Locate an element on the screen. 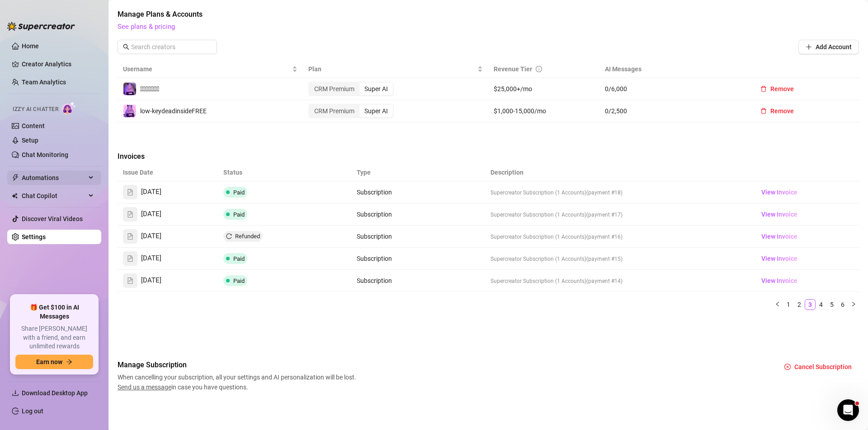 The image size is (868, 430). span: Izzy AI Chatter is located at coordinates (35, 109).